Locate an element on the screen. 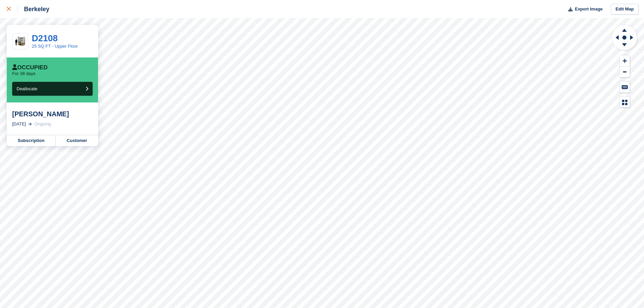  div: Berkeley is located at coordinates (33, 9).